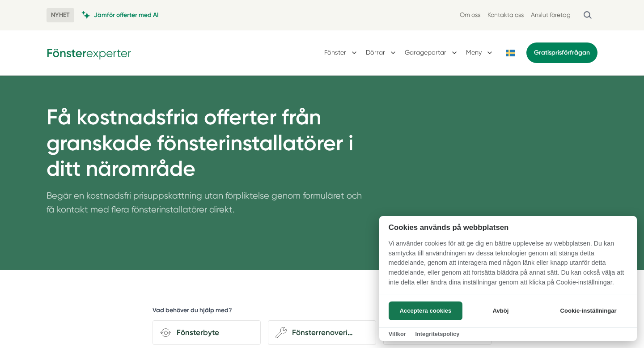  What do you see at coordinates (437, 334) in the screenshot?
I see `a: Integritetspolicy` at bounding box center [437, 334].